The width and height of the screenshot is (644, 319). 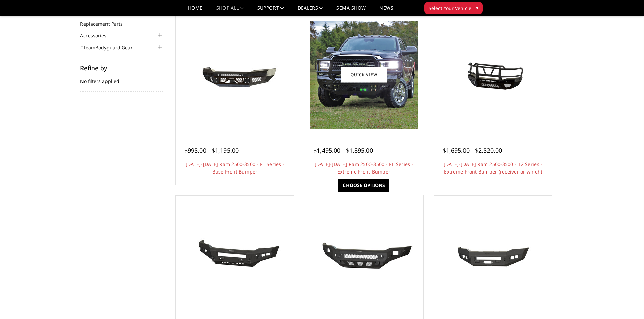 What do you see at coordinates (493, 75) in the screenshot?
I see `img: 2019-2026 Ram 2500-3500 - T2 Series - Extreme Front Bumper (receiver or winch)` at bounding box center [493, 75].